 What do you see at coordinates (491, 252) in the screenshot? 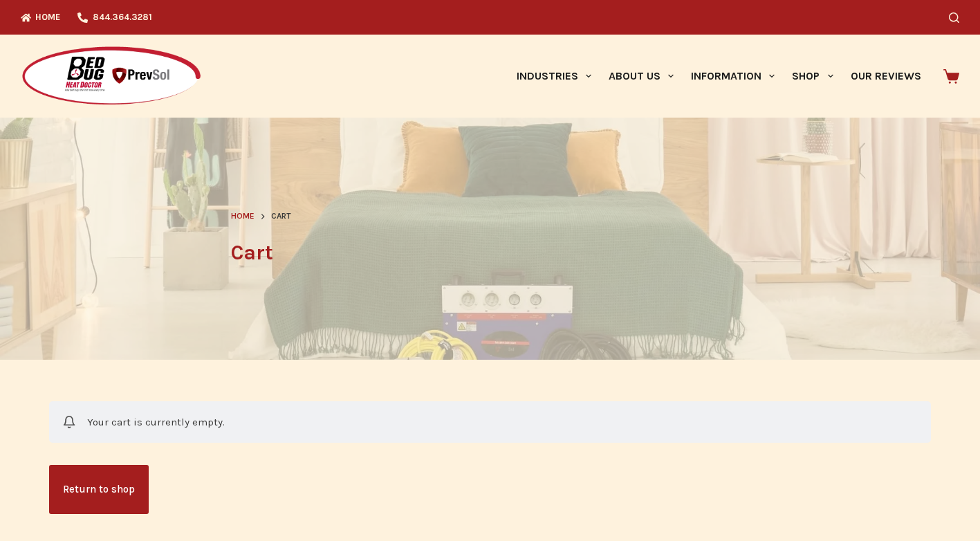
I see `h1: Cart` at bounding box center [491, 252].